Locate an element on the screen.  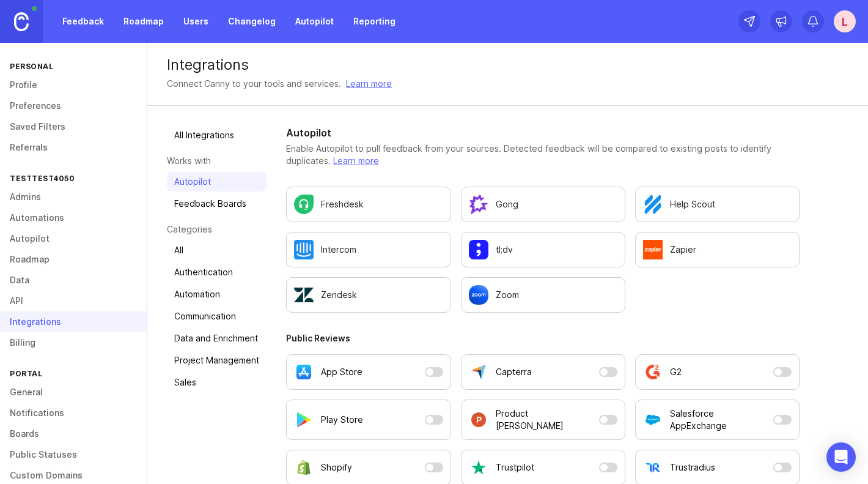
p: Intercom is located at coordinates (338, 250).